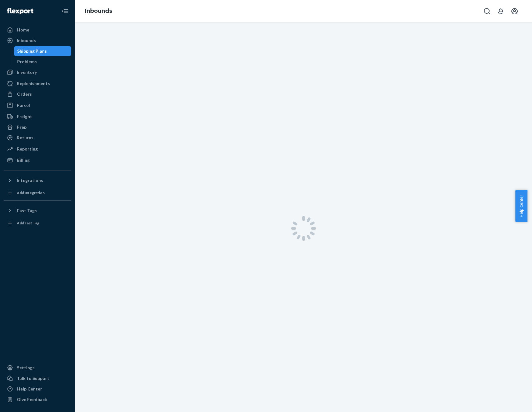 The width and height of the screenshot is (532, 412). Describe the element at coordinates (521, 206) in the screenshot. I see `button: Help Center` at that location.